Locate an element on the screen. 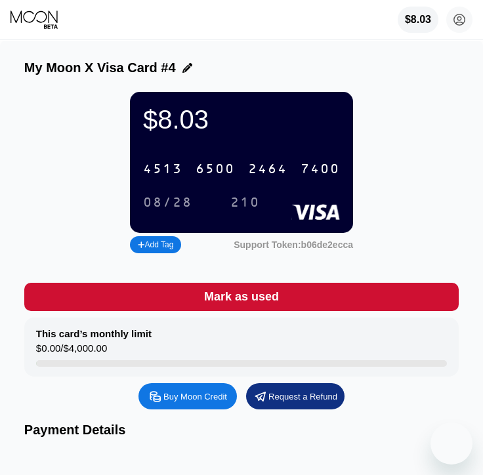  div: Mark as used is located at coordinates (242, 297).